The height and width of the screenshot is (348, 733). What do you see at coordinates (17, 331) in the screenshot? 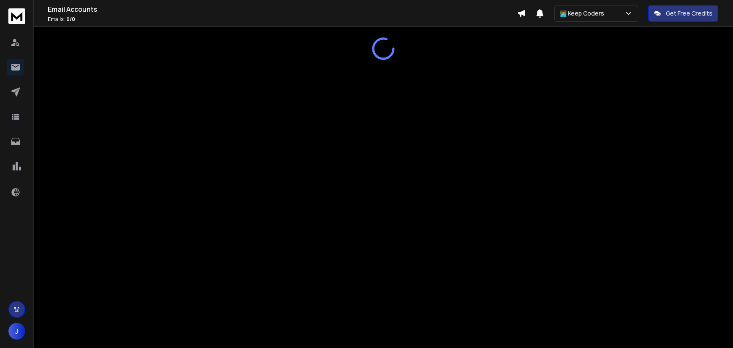
I see `span: J` at bounding box center [17, 331].